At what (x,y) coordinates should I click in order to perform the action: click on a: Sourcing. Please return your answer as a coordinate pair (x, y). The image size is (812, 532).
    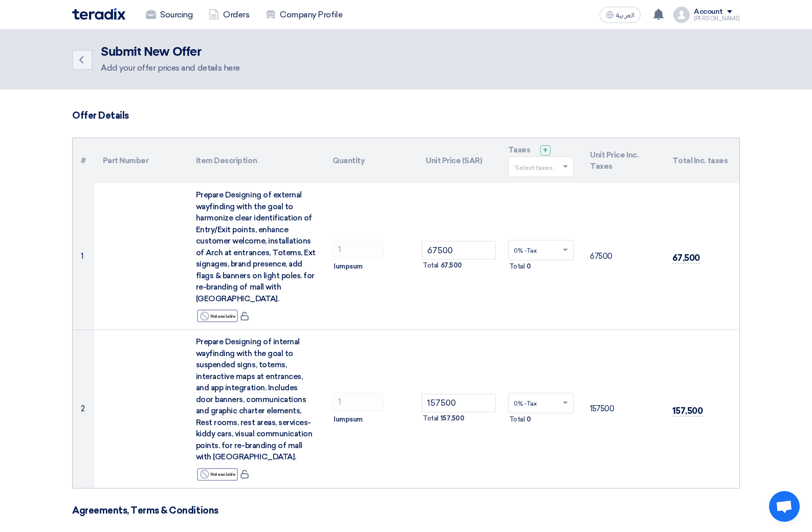
    Looking at the image, I should click on (169, 15).